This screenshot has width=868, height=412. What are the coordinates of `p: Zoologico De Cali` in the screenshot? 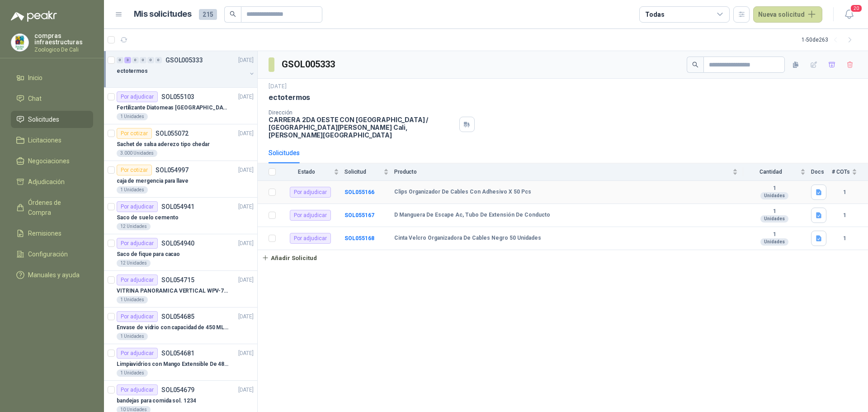 It's located at (64, 50).